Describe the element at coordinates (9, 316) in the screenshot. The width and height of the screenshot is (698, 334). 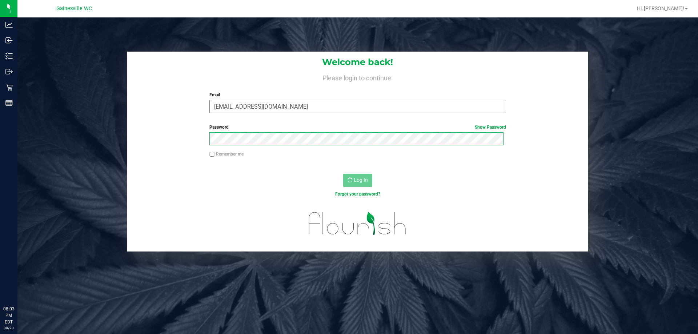
I see `p: 08:03 PM EDT` at that location.